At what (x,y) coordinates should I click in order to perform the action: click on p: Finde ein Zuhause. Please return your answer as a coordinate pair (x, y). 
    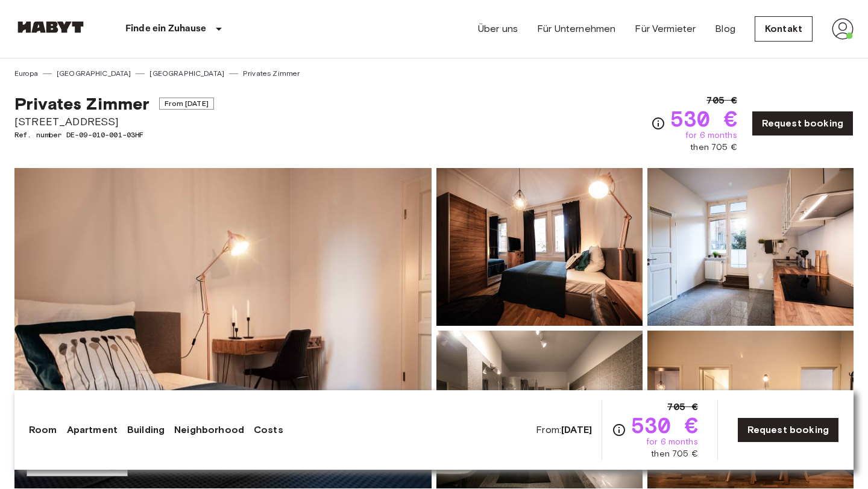
    Looking at the image, I should click on (166, 29).